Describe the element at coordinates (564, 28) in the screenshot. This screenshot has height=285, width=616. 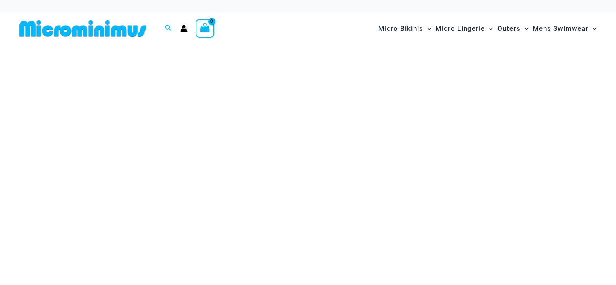
I see `a: Mens SwimwearMenu ToggleMenu Toggle` at that location.